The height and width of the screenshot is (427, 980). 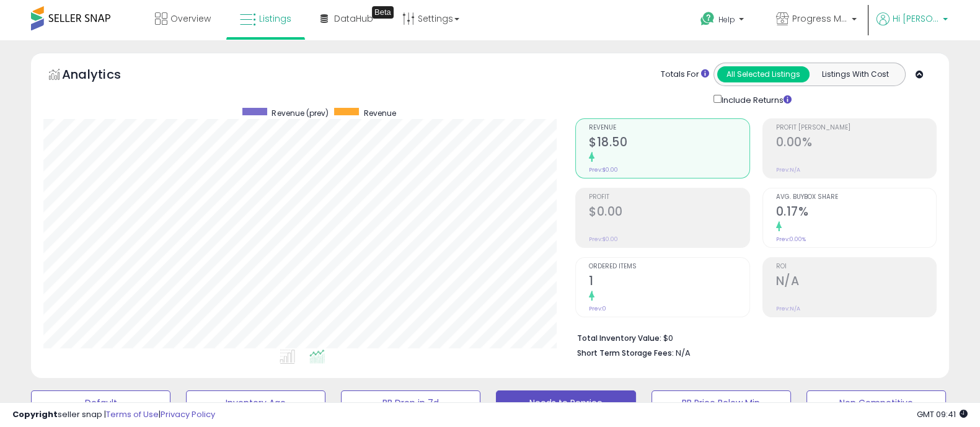 What do you see at coordinates (856, 197) in the screenshot?
I see `span: Avg. Buybox Share` at bounding box center [856, 197].